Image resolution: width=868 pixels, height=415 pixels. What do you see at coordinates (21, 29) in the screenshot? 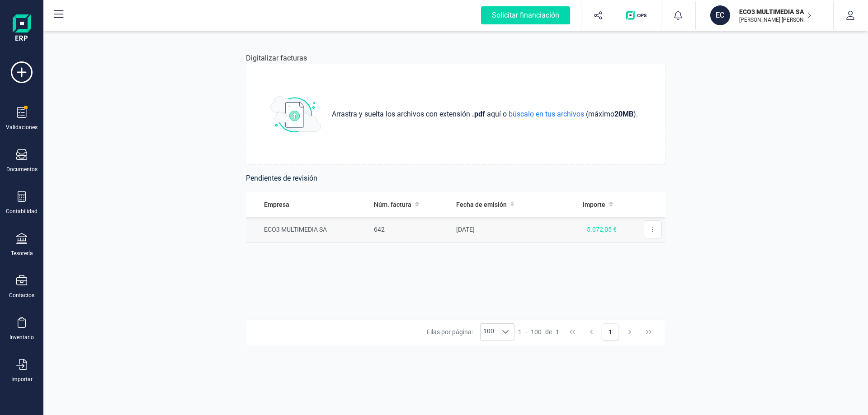
I see `img: Logo Finanedi` at bounding box center [21, 29].